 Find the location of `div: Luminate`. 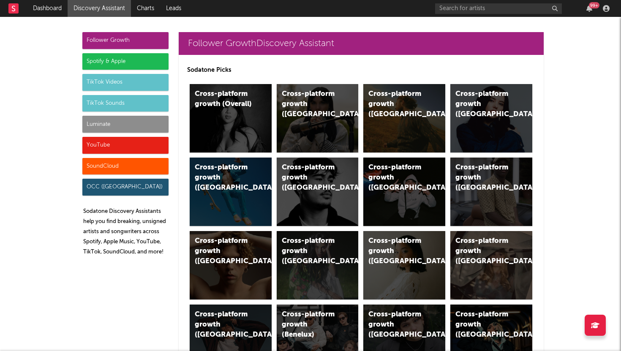

div: Luminate is located at coordinates (126, 124).